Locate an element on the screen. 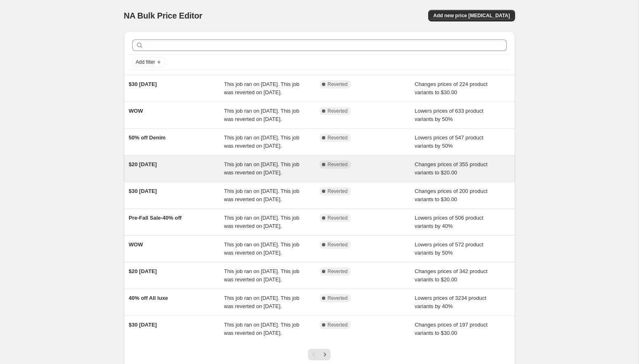 This screenshot has height=364, width=639. button: Add filter is located at coordinates (149, 62).